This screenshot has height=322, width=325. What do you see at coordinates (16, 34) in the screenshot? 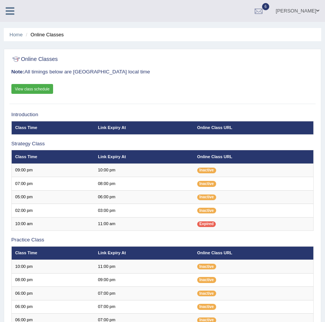
I see `a: Home` at bounding box center [16, 34].